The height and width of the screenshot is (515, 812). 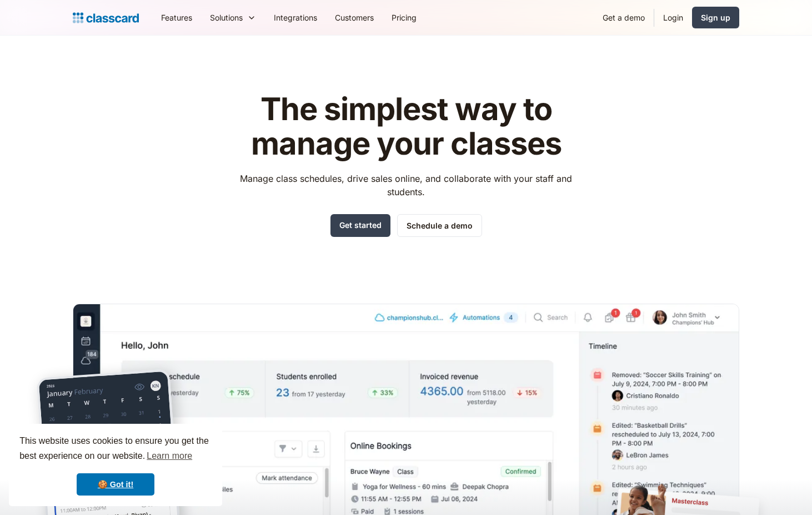 I want to click on a: Customers, so click(x=354, y=17).